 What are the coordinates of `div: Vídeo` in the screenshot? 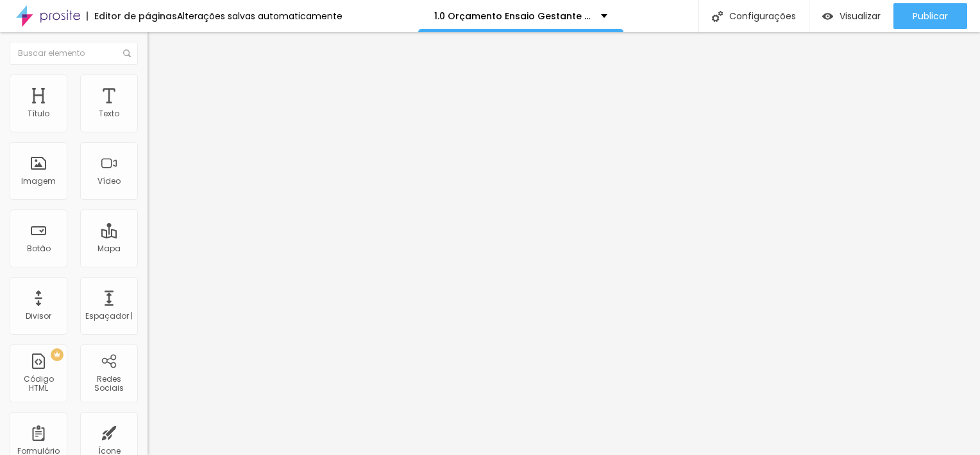 It's located at (109, 181).